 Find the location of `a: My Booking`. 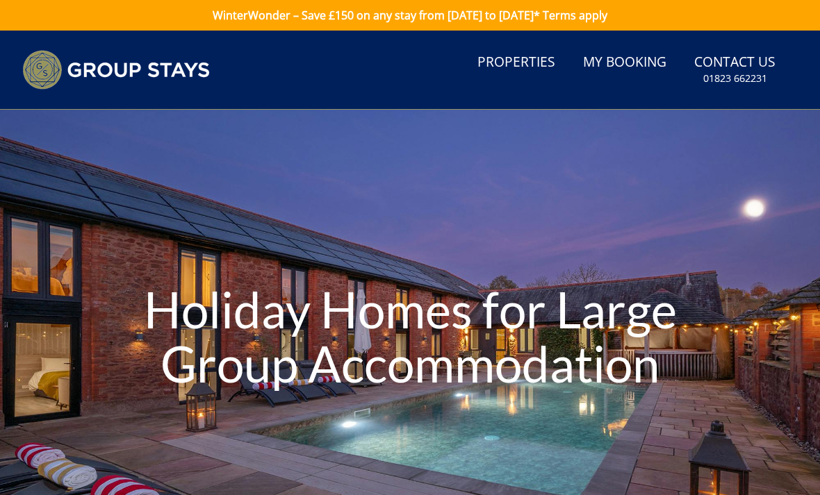

a: My Booking is located at coordinates (624, 63).